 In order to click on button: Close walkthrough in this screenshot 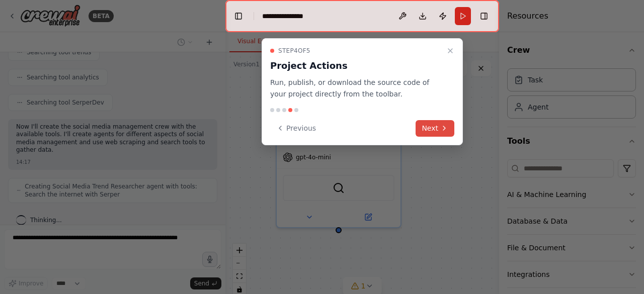, I will do `click(450, 51)`.